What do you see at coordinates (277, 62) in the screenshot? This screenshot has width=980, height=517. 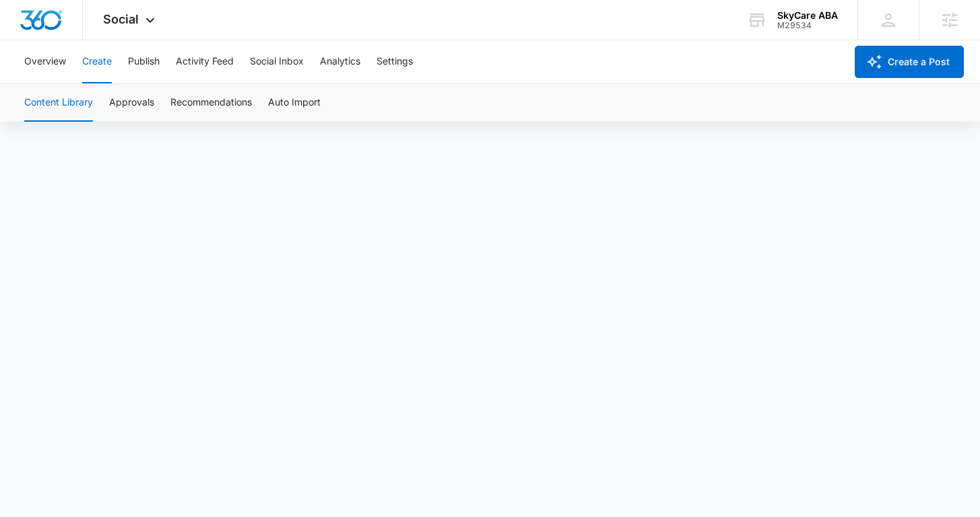 I see `button: Social Inbox` at bounding box center [277, 62].